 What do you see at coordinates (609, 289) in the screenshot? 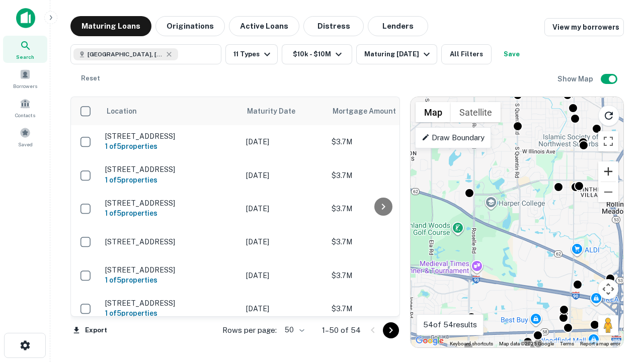
I see `button: Map camera controls` at bounding box center [609, 289].